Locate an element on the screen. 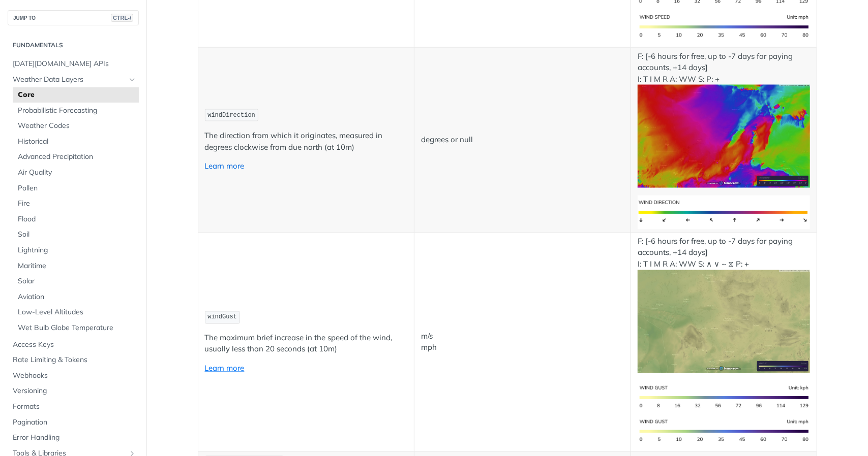 This screenshot has width=868, height=456. span: Soil is located at coordinates (77, 234).